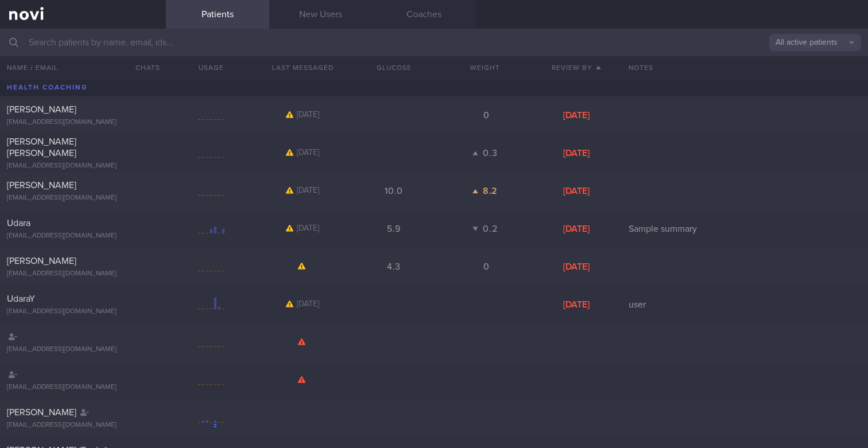 This screenshot has width=868, height=448. Describe the element at coordinates (485, 68) in the screenshot. I see `button: Weight` at that location.